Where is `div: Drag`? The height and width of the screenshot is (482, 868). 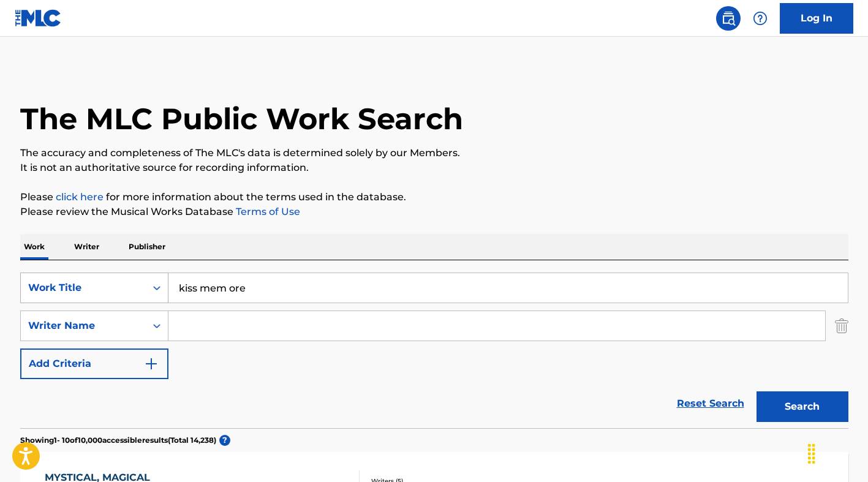 div: Drag is located at coordinates (811, 454).